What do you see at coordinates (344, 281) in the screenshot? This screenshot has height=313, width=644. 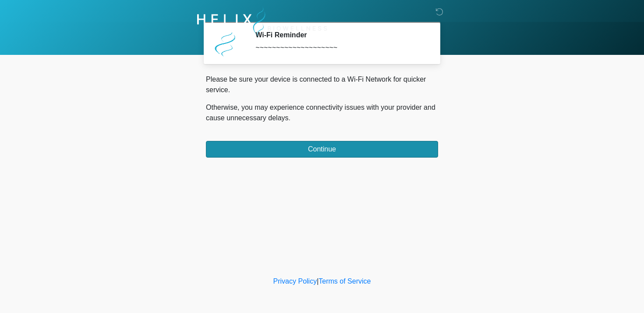 I see `a: Terms of Service` at bounding box center [344, 281].